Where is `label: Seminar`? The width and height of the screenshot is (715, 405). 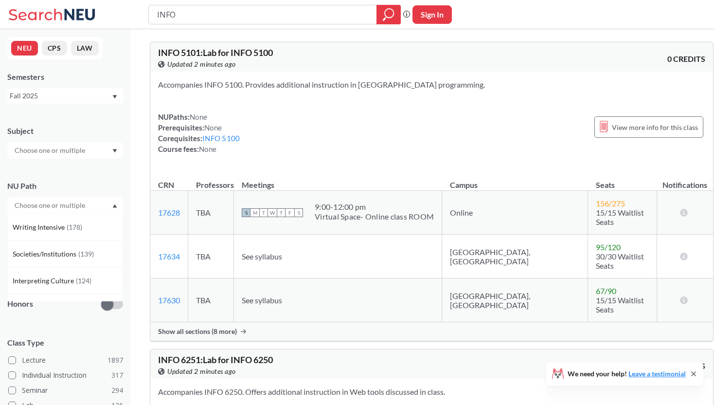
label: Seminar is located at coordinates (66, 390).